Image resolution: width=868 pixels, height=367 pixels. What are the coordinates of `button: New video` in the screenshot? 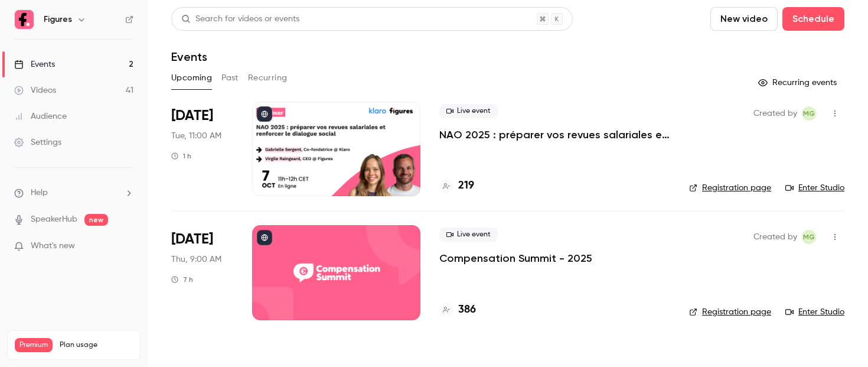 It's located at (744, 19).